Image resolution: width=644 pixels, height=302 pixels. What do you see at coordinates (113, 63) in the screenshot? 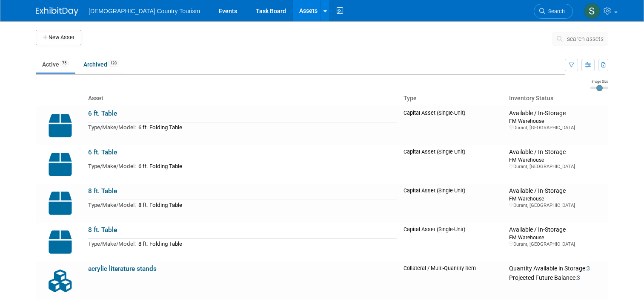
I see `span: 128` at bounding box center [113, 63].